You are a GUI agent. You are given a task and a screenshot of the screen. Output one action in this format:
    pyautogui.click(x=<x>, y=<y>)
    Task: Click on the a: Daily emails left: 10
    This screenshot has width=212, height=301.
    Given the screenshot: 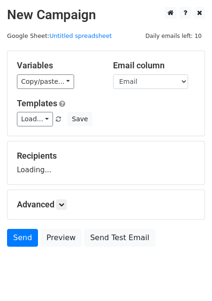 What is the action you would take?
    pyautogui.click(x=173, y=36)
    